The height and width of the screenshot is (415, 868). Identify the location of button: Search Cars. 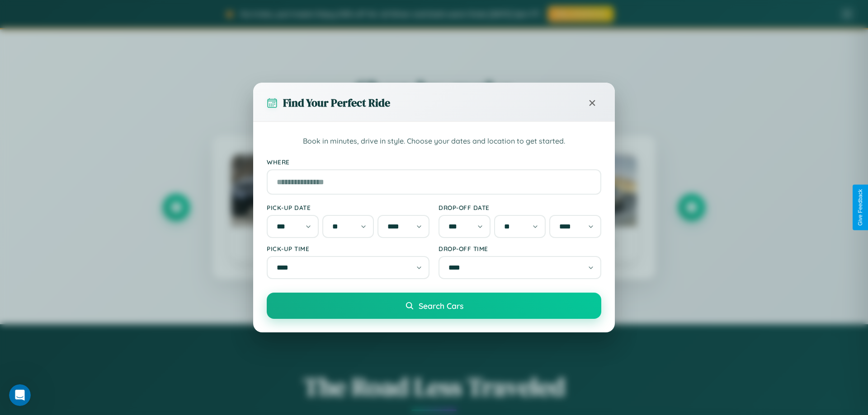
(434, 306).